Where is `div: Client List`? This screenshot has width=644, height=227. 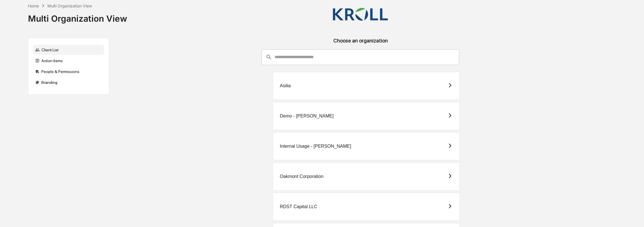 div: Client List is located at coordinates (69, 50).